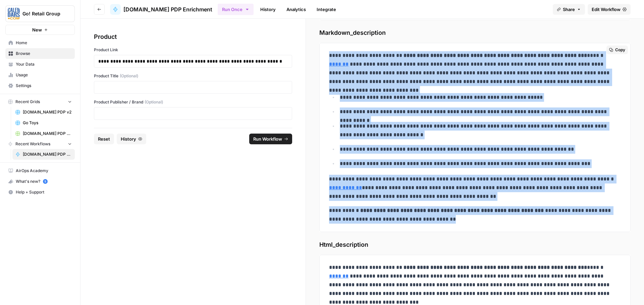  I want to click on label: Product Publisher / Brand, so click(193, 102).